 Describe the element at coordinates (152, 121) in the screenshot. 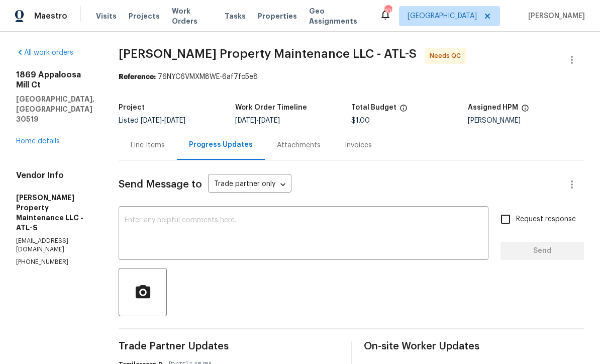

I see `span: Listed` at that location.